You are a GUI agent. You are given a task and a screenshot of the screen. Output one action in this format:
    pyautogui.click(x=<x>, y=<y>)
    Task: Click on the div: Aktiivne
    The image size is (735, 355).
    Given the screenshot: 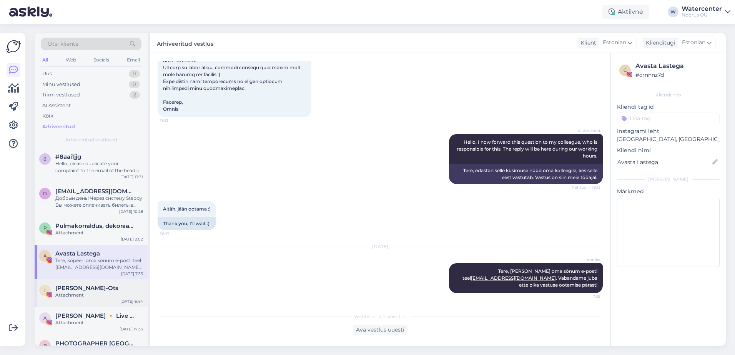 What is the action you would take?
    pyautogui.click(x=626, y=12)
    